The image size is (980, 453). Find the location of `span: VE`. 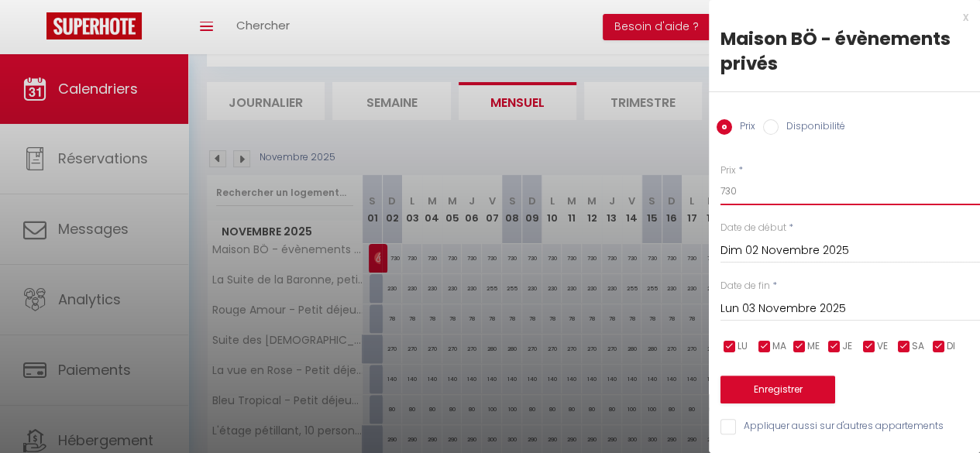

span: VE is located at coordinates (882, 347).